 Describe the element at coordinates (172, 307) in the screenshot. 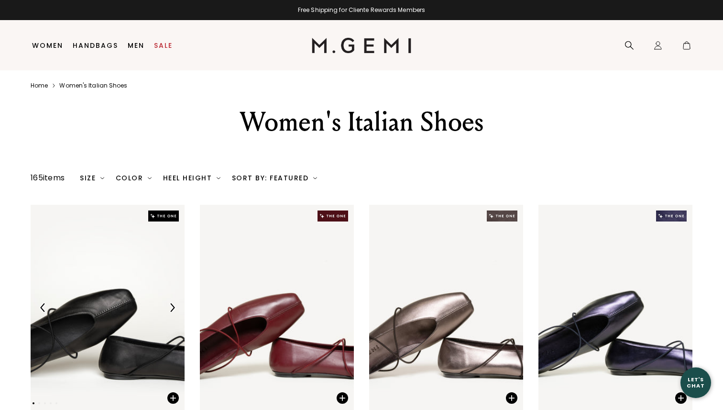

I see `img: Next Arrow` at that location.